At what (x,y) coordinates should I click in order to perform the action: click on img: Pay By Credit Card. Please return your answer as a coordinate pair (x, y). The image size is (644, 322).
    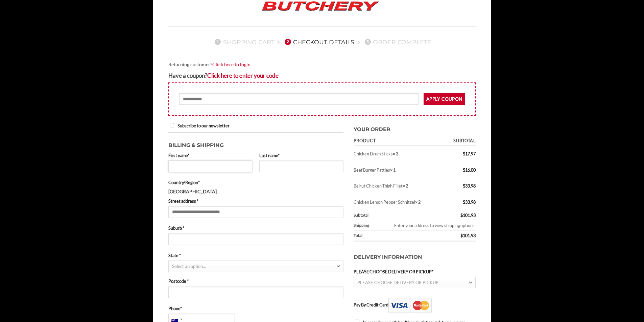
    Looking at the image, I should click on (410, 305).